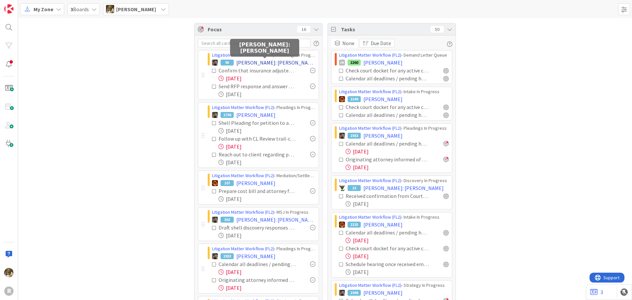 The height and width of the screenshot is (300, 632). Describe the element at coordinates (342, 63) in the screenshot. I see `div: JM` at that location.